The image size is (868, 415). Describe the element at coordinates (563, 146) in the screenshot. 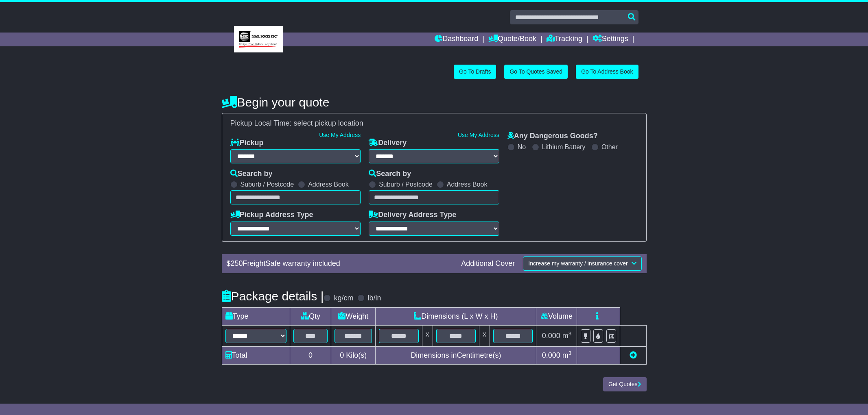

I see `label: Lithium Battery` at that location.